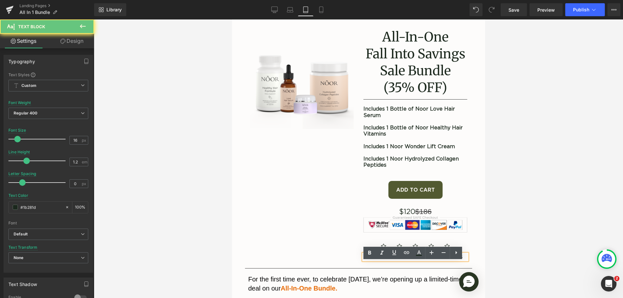 This screenshot has height=298, width=623. What do you see at coordinates (237, 262) in the screenshot?
I see `div: Messenger Dummy Widget` at bounding box center [237, 262].